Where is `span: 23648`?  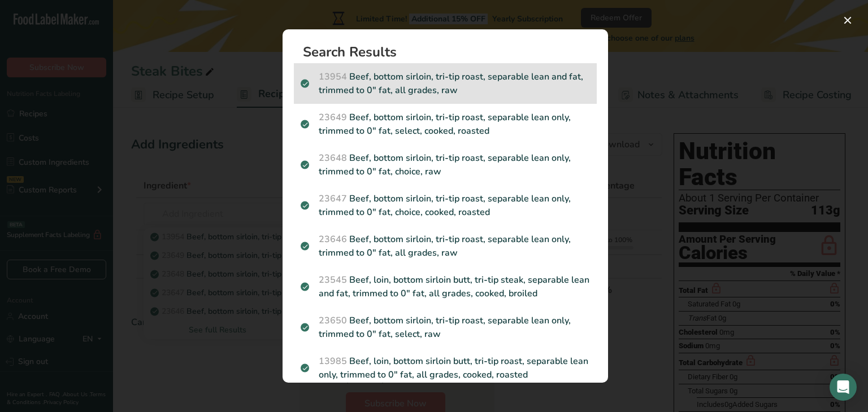
span: 23648 is located at coordinates (333, 158).